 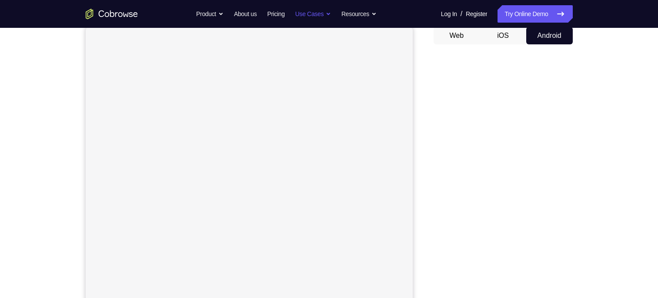 What do you see at coordinates (476, 14) in the screenshot?
I see `a: Register` at bounding box center [476, 14].